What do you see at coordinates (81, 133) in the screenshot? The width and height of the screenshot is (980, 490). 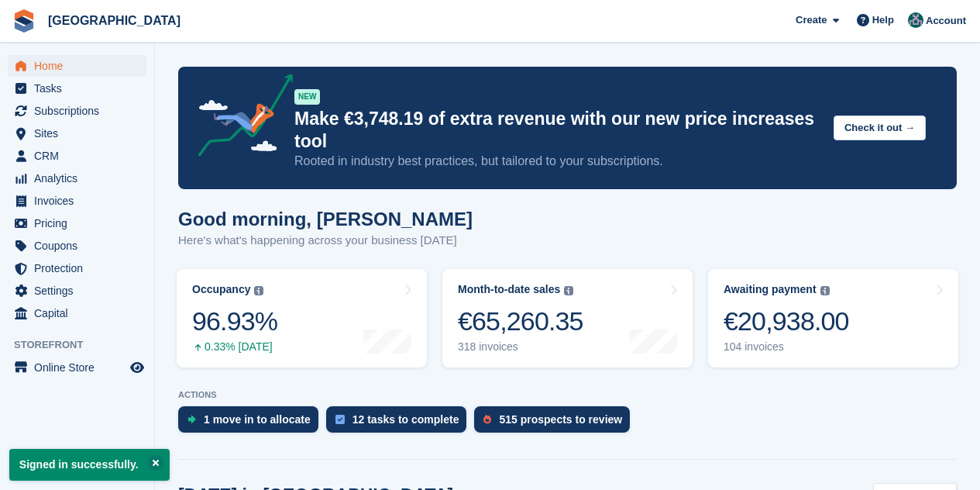 I see `span: Sites` at bounding box center [81, 133].